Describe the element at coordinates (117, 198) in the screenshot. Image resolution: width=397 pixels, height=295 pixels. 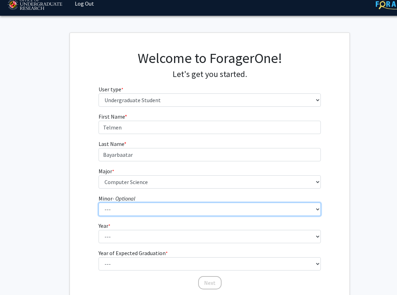
I see `label: Minor` at that location.